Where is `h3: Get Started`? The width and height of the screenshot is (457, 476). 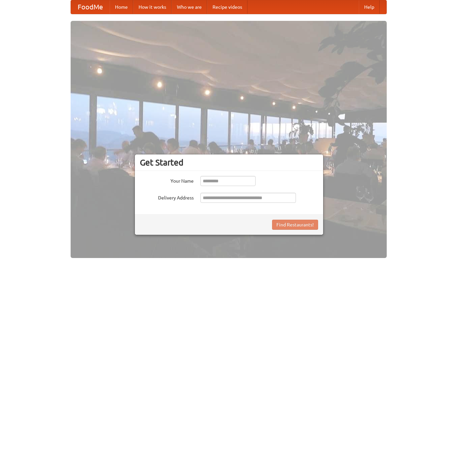
h3: Get Started is located at coordinates (229, 163).